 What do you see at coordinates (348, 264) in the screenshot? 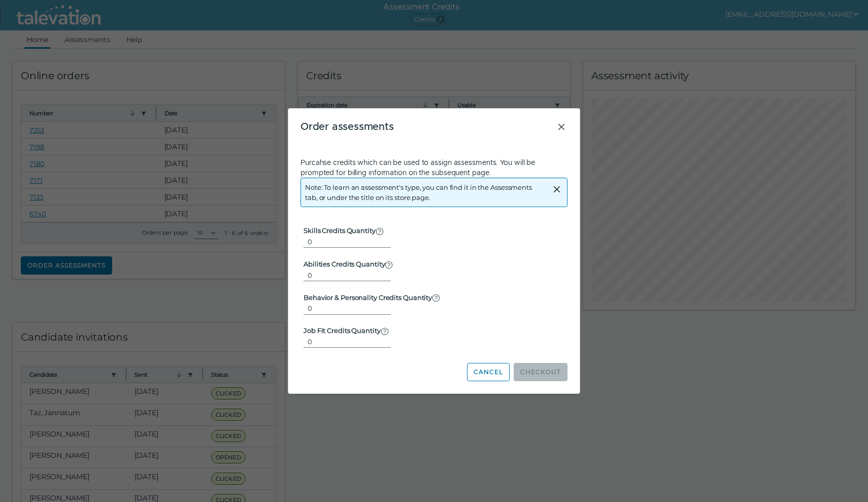
I see `label: Abilities Credits Quantity` at bounding box center [348, 264].